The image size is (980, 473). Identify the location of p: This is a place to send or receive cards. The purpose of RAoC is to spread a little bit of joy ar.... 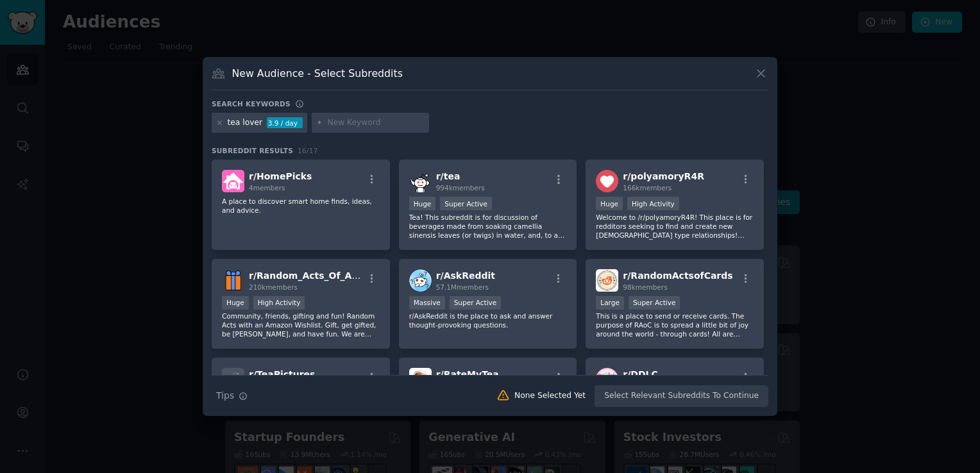
(674, 325).